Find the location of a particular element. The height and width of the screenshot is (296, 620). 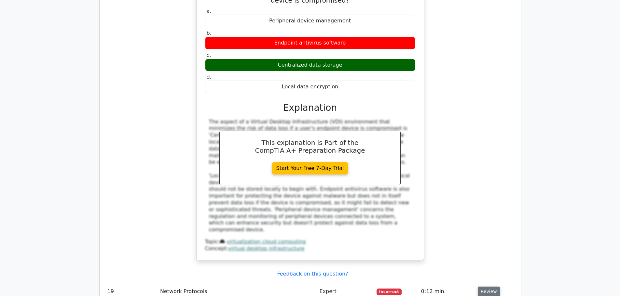

div: Concept: is located at coordinates (310, 249).